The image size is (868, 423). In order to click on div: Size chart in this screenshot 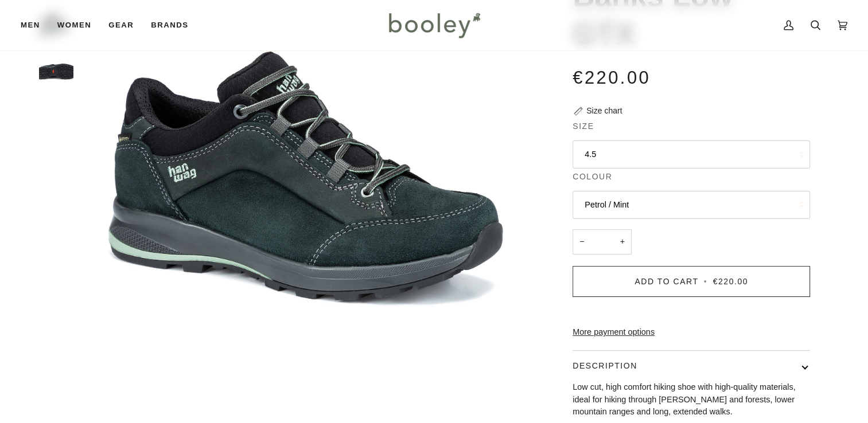, I will do `click(604, 110)`.